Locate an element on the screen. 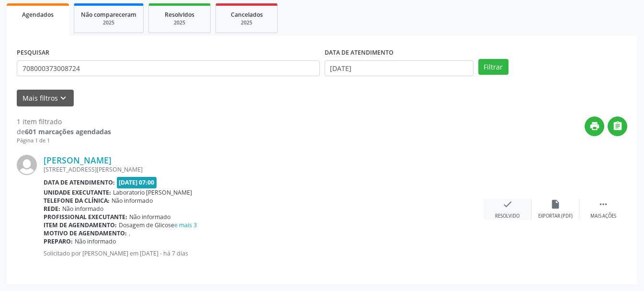 Image resolution: width=644 pixels, height=291 pixels. b: Profissional executante: is located at coordinates (86, 217).